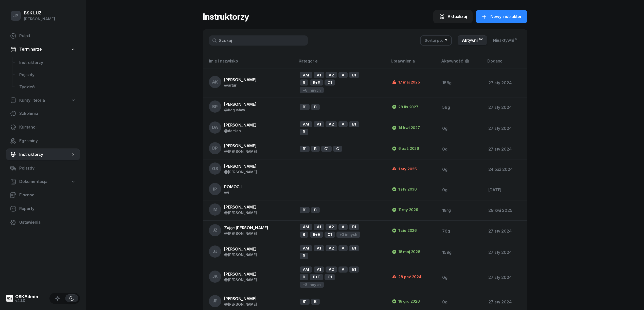  I want to click on a: Egzaminy, so click(43, 141).